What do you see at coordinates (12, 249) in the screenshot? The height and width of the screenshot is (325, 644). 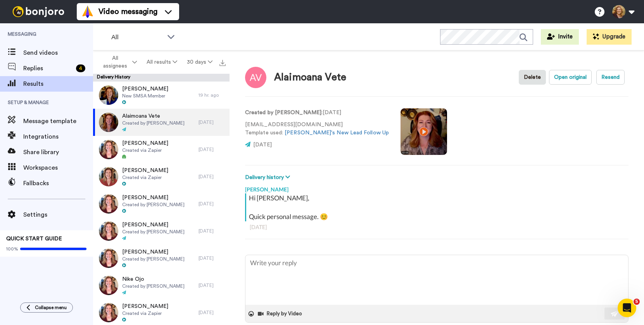 I see `span: 100%` at bounding box center [12, 249].